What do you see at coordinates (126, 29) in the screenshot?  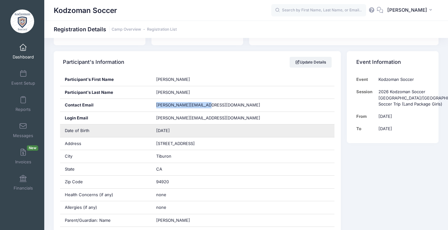 I see `a: Camp Overview` at bounding box center [126, 29].